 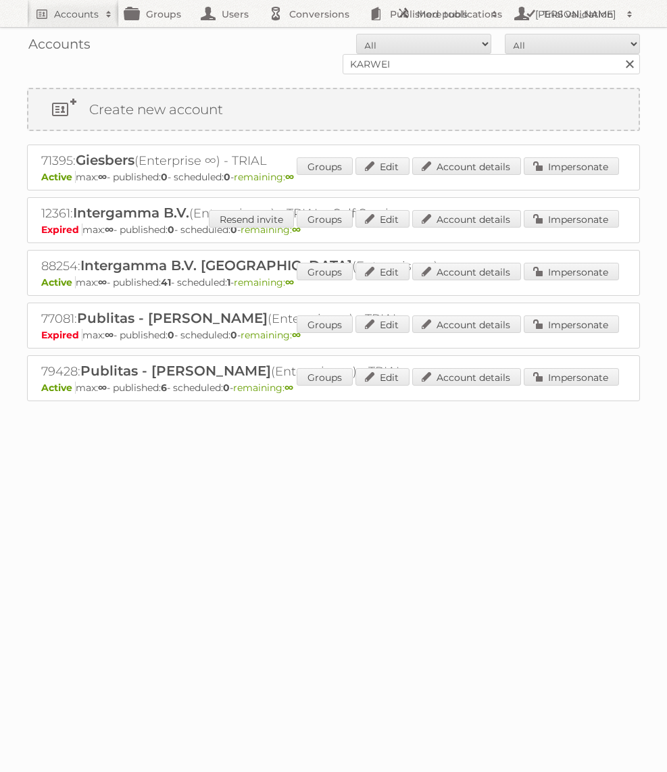 What do you see at coordinates (164, 388) in the screenshot?
I see `strong: 6` at bounding box center [164, 388].